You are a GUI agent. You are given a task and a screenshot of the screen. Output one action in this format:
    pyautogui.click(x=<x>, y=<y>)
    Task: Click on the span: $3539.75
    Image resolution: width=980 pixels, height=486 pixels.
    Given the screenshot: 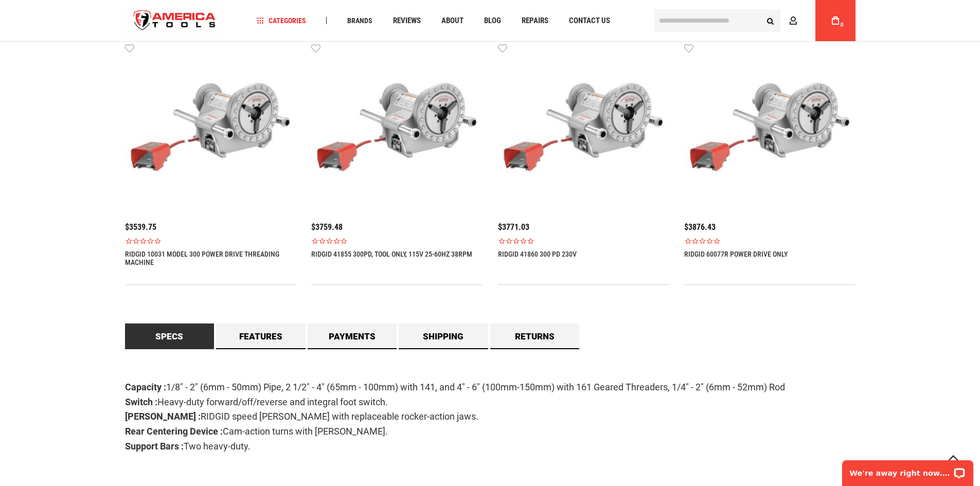 What is the action you would take?
    pyautogui.click(x=140, y=227)
    